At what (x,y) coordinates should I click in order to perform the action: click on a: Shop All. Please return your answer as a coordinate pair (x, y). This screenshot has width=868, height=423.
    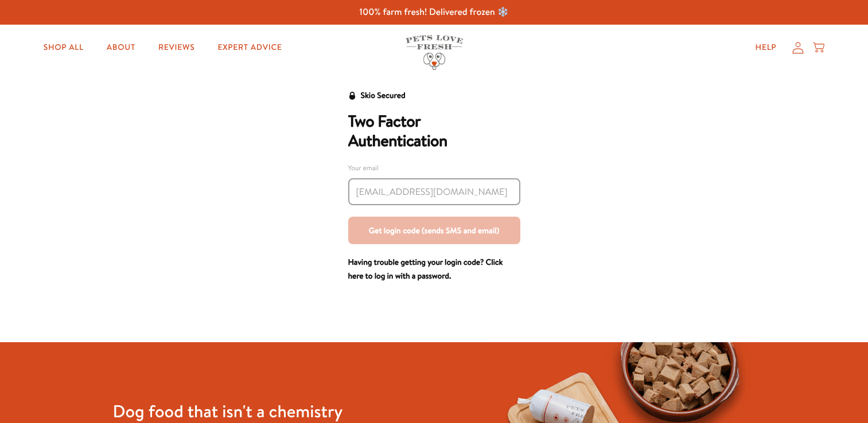
    Looking at the image, I should click on (64, 47).